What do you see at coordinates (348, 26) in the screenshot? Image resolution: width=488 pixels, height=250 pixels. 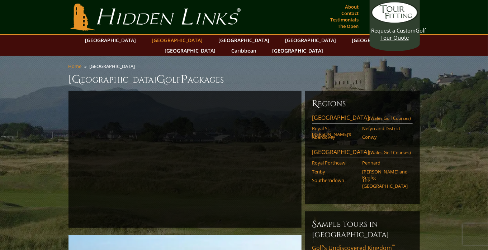 I see `a: The Open` at bounding box center [348, 26].